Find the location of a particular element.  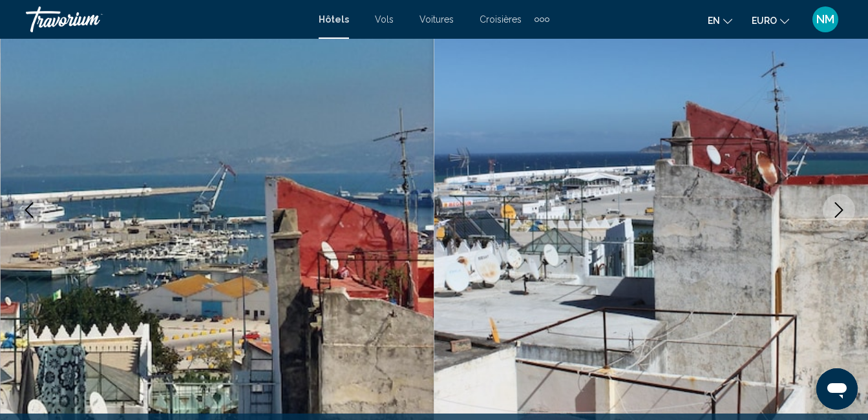

a: Hôtels is located at coordinates (333, 19).